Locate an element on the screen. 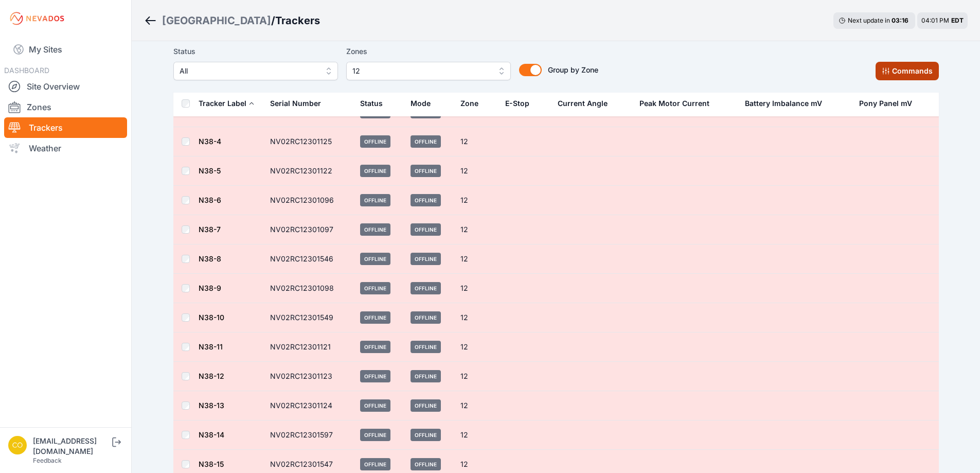 This screenshot has width=980, height=473. label: Zones is located at coordinates (429, 51).